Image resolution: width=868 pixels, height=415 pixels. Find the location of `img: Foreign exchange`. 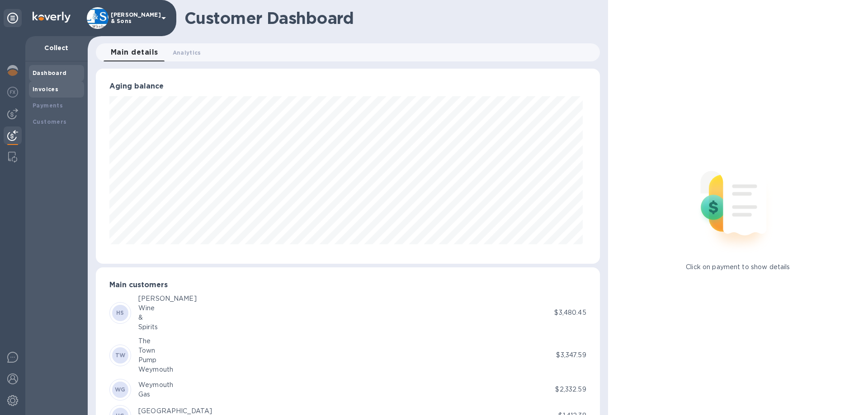

img: Foreign exchange is located at coordinates (13, 92).